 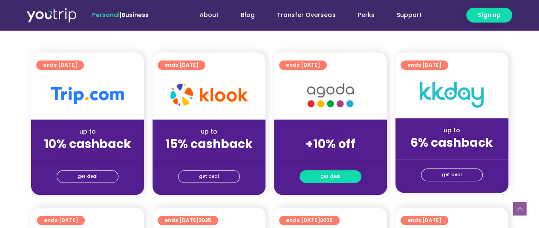 I want to click on a: Support, so click(x=408, y=15).